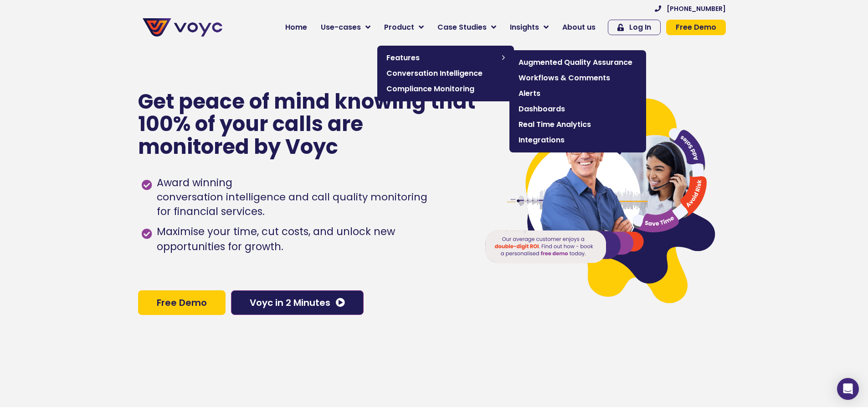 The image size is (868, 409). Describe the element at coordinates (462, 27) in the screenshot. I see `span: Case Studies` at that location.